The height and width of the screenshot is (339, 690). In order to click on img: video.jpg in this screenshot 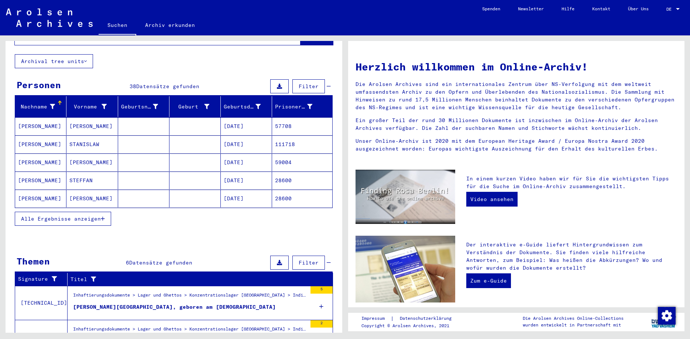, I will do `click(405, 197)`.